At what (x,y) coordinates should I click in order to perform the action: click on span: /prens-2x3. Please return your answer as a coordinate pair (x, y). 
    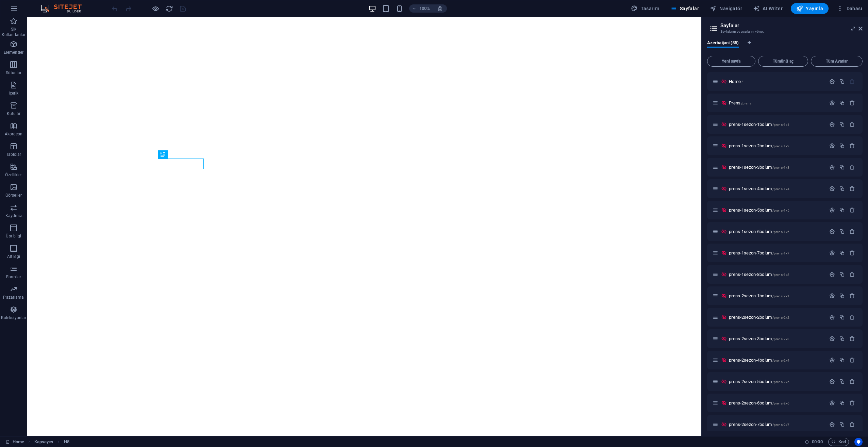
    Looking at the image, I should click on (781, 339).